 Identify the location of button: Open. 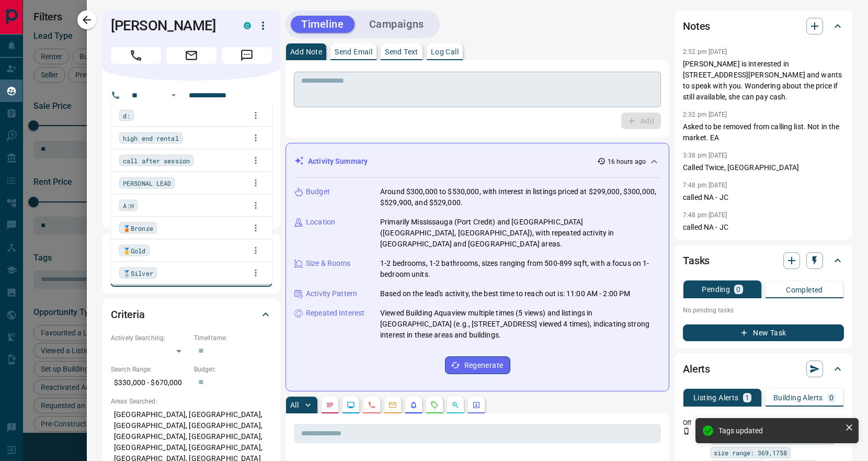
(174, 95).